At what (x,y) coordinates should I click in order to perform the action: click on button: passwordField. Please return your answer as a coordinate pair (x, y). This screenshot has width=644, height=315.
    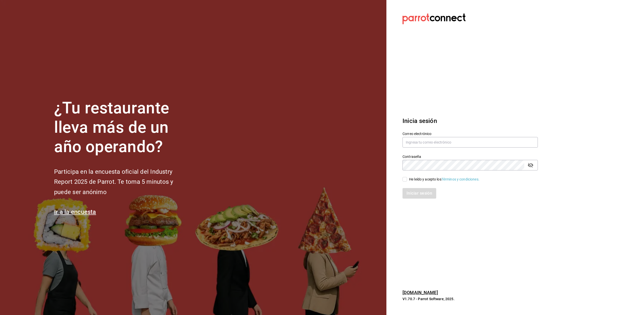
    Looking at the image, I should click on (531, 165).